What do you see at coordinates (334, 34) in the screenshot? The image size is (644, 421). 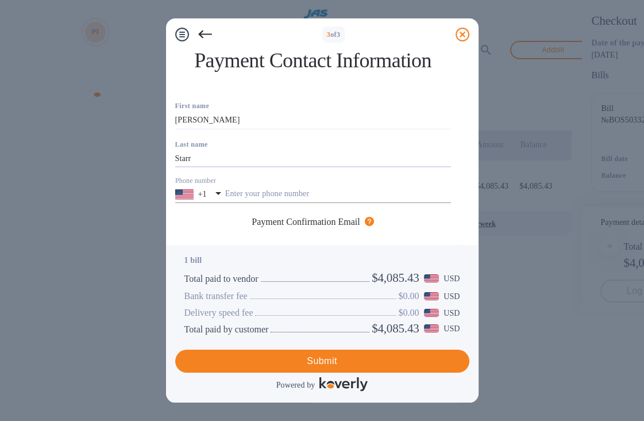 I see `b: of 3` at bounding box center [334, 34].